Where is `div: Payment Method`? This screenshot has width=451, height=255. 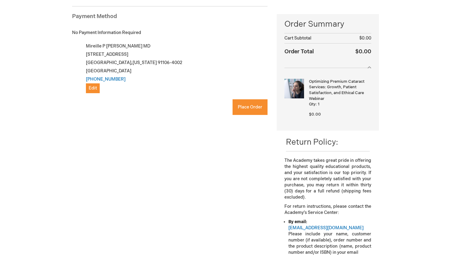
div: Payment Method is located at coordinates (170, 18).